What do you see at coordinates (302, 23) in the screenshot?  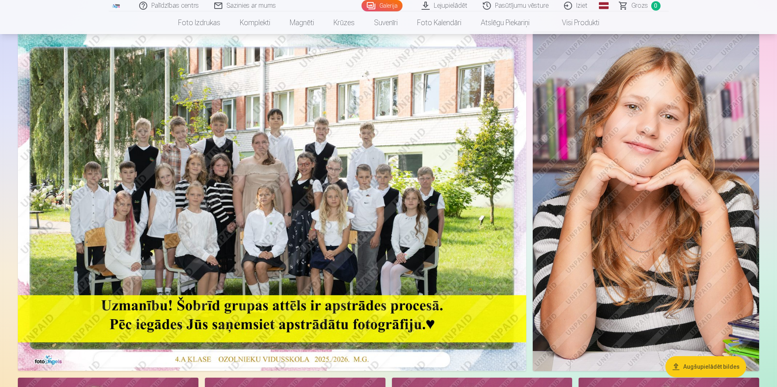 I see `a: Magnēti` at bounding box center [302, 23].